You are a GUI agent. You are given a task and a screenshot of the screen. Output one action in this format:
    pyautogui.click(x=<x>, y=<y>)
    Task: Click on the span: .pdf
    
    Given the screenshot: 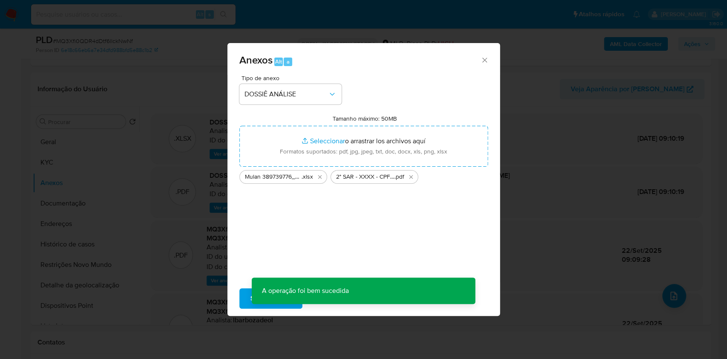 What is the action you would take?
    pyautogui.click(x=399, y=177)
    